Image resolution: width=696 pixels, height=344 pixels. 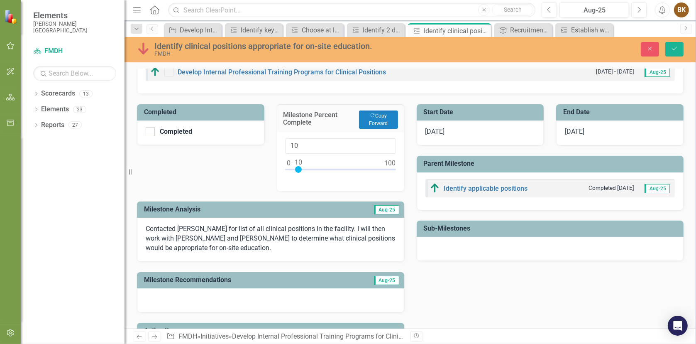 What do you see at coordinates (482, 112) in the screenshot?
I see `h3: Start Date` at bounding box center [482, 112].